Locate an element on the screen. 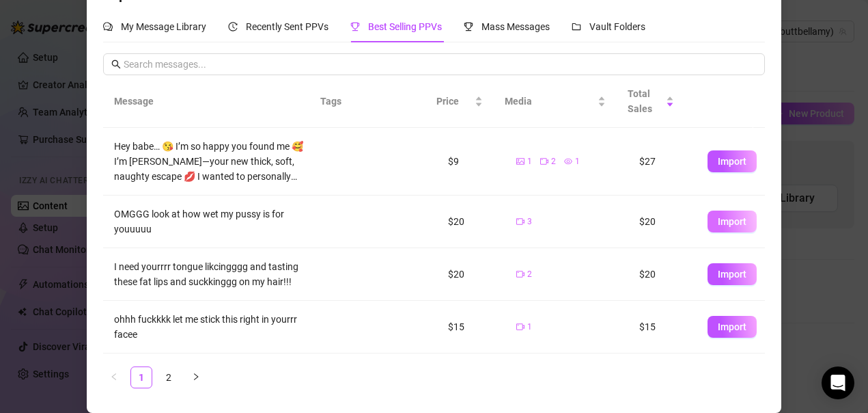 The image size is (868, 413). li: 2 is located at coordinates (168, 378).